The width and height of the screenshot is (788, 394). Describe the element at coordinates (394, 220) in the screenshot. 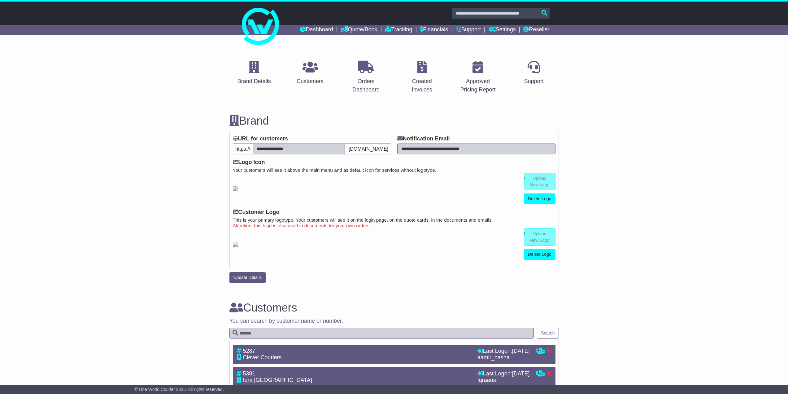

I see `small: This is your primary logotype. Your customers will see it on the login page, on the quote cards, ...` at that location.